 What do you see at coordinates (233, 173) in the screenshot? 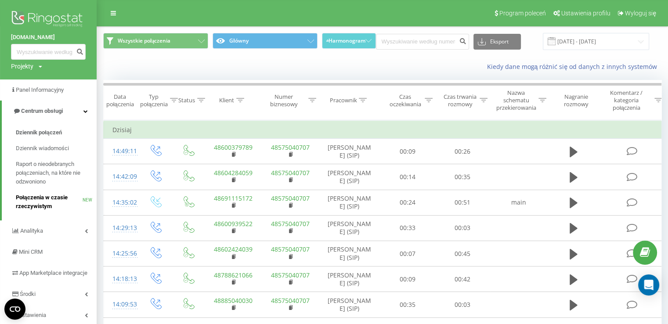
I see `a: 48604284059` at bounding box center [233, 173].